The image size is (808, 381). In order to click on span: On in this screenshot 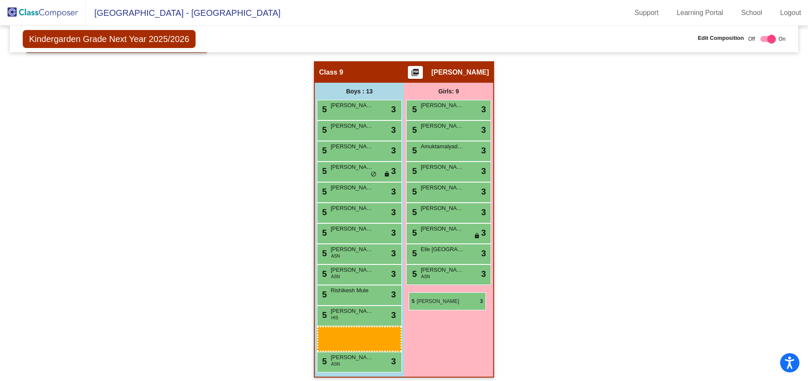, I will do `click(782, 39)`.